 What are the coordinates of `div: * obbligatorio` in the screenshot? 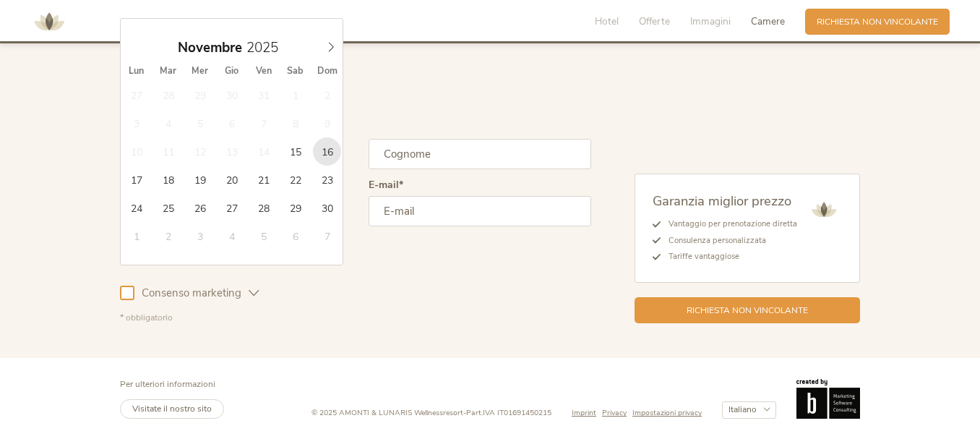 It's located at (356, 318).